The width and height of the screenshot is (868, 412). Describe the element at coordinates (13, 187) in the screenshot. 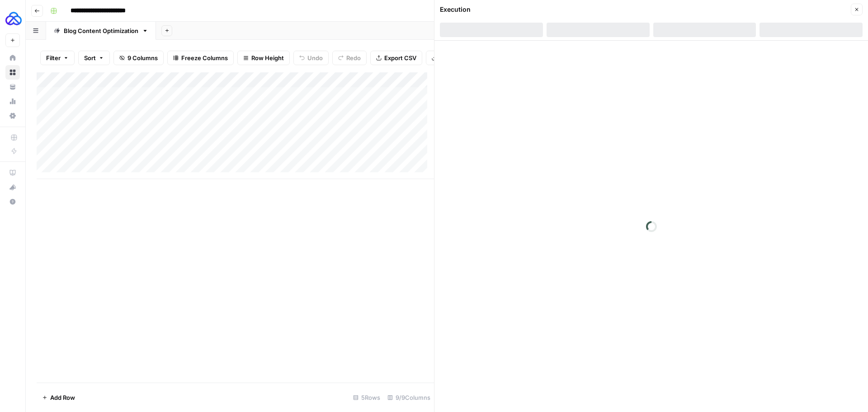

I see `button: What's new?` at that location.